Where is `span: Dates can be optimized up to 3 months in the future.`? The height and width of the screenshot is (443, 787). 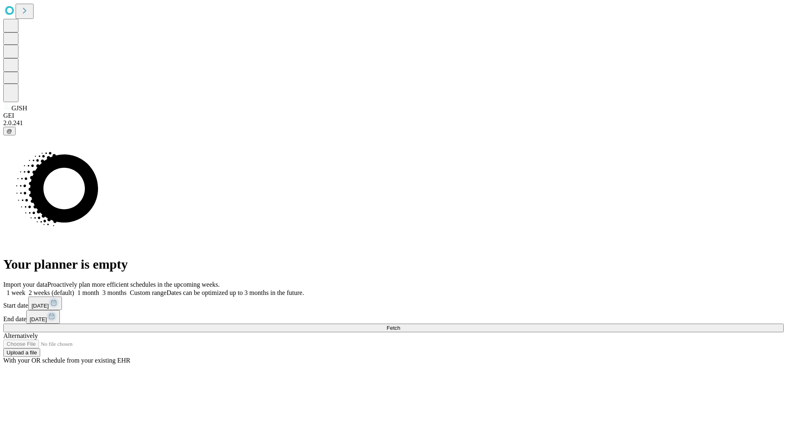 span: Dates can be optimized up to 3 months in the future. is located at coordinates (235, 292).